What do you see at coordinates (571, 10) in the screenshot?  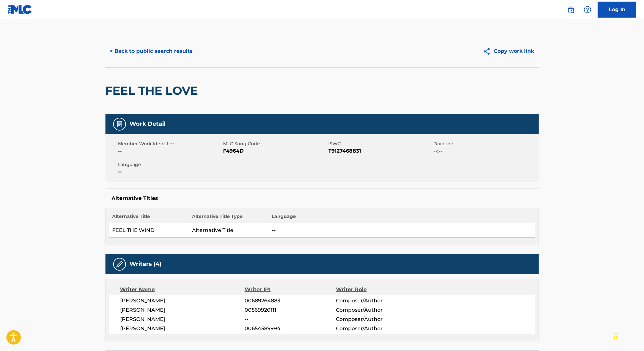 I see `a: Public Search` at bounding box center [571, 10].